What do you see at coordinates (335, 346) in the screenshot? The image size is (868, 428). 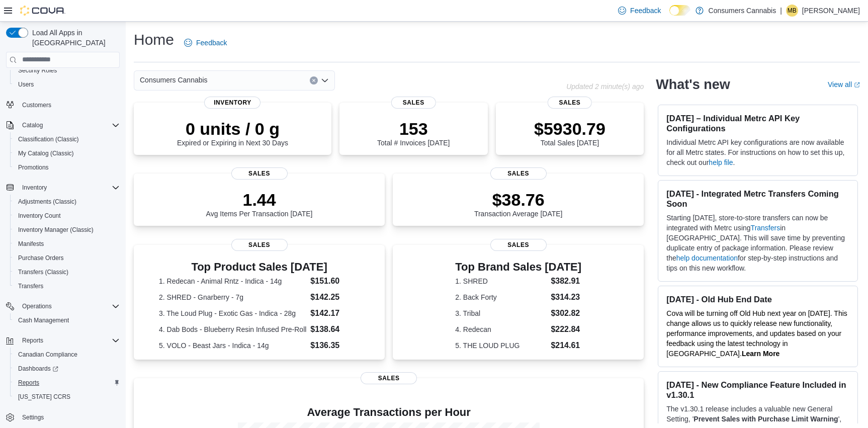 I see `dd: $136.35` at bounding box center [335, 346].